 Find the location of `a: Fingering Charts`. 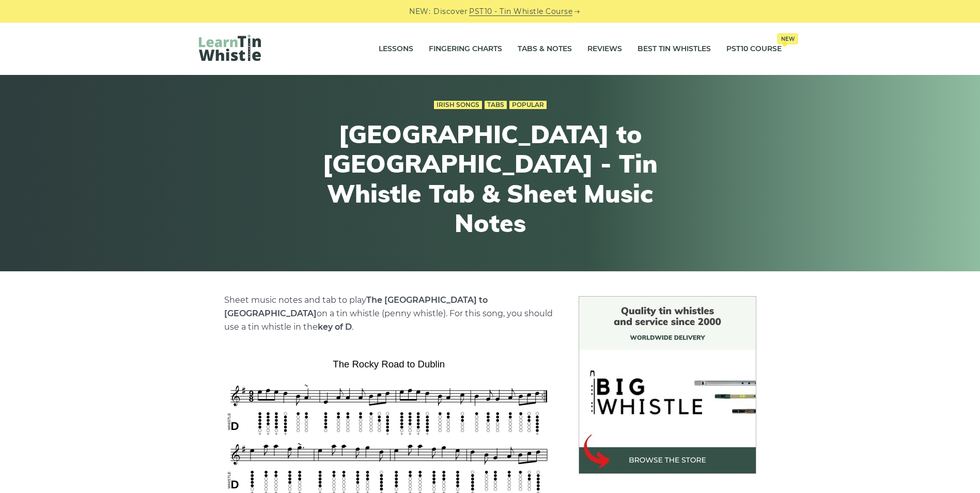

a: Fingering Charts is located at coordinates (465, 49).